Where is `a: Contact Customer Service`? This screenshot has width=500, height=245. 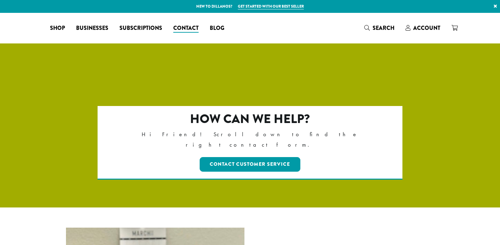
a: Contact Customer Service is located at coordinates (250, 164).